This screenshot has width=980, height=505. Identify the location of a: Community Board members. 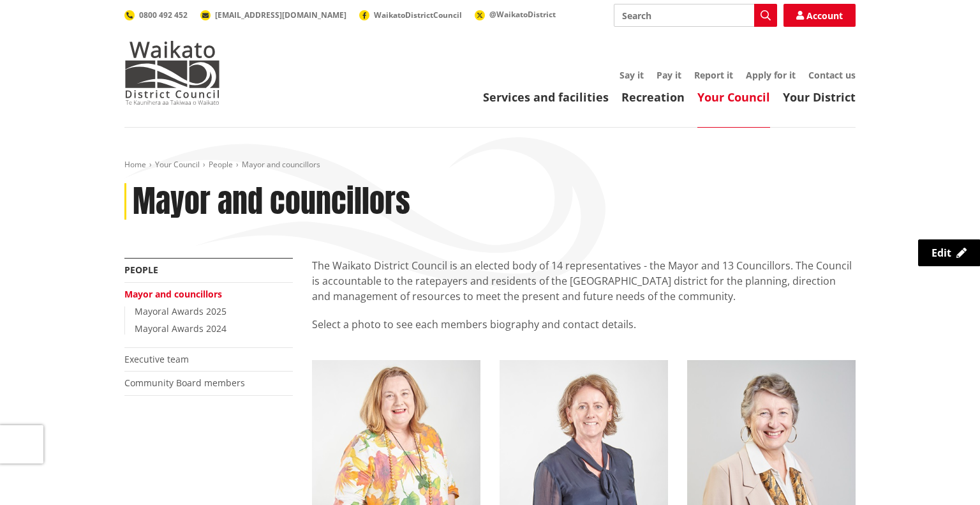
(185, 382).